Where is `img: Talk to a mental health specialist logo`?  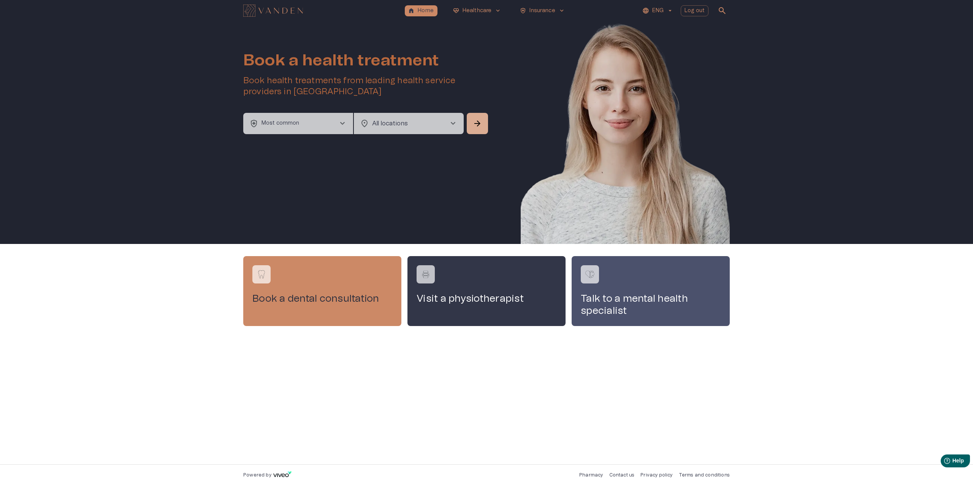
img: Talk to a mental health specialist logo is located at coordinates (590, 274).